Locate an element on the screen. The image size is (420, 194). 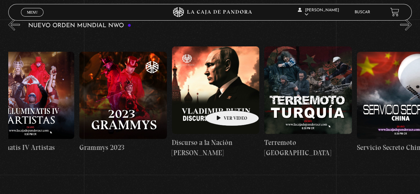
h4: Grammys 2023 is located at coordinates (123, 148).